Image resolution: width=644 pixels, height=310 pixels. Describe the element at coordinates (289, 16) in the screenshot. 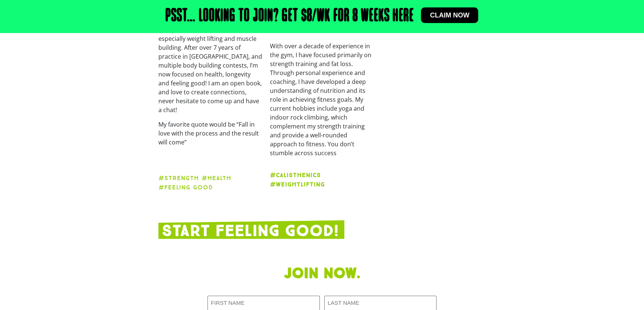

I see `h2: Psst… Looking to join? Get $8/wk for 8 weeks here` at that location.